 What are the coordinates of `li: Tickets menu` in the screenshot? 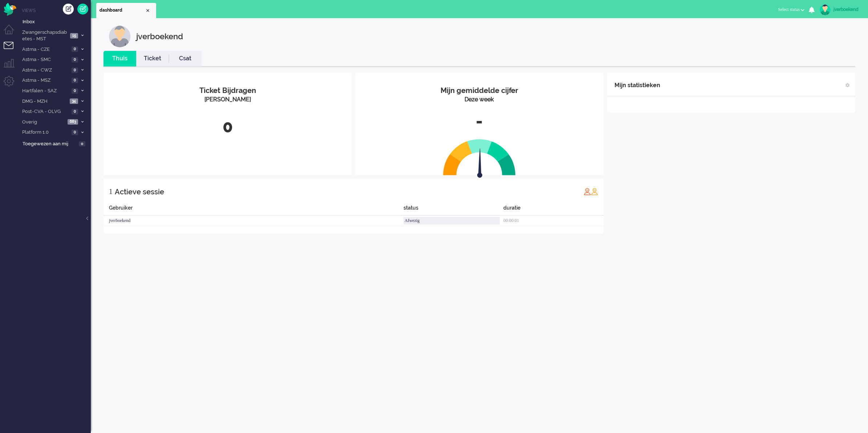 It's located at (12, 50).